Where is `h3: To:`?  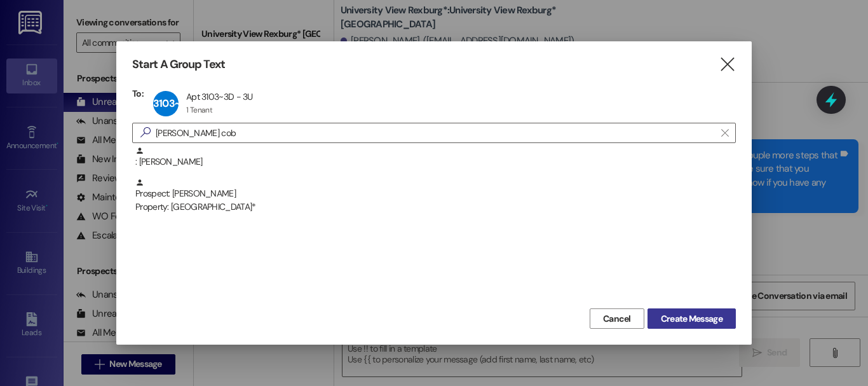 h3: To: is located at coordinates (138, 94).